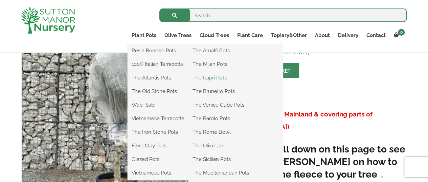  What do you see at coordinates (402, 32) in the screenshot?
I see `span: 0` at bounding box center [402, 32].